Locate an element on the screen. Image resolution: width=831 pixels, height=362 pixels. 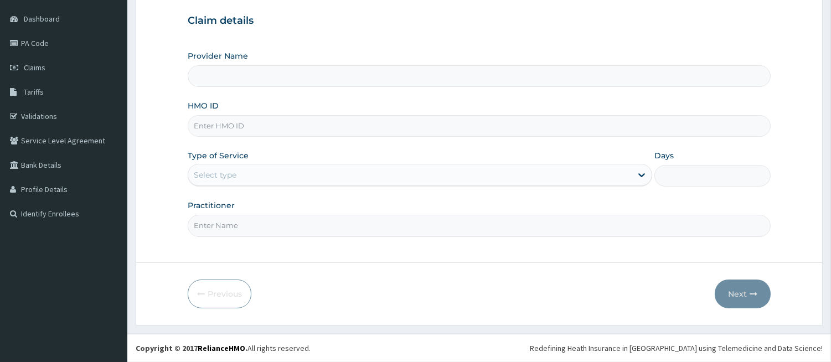
label: Practitioner is located at coordinates (211, 205).